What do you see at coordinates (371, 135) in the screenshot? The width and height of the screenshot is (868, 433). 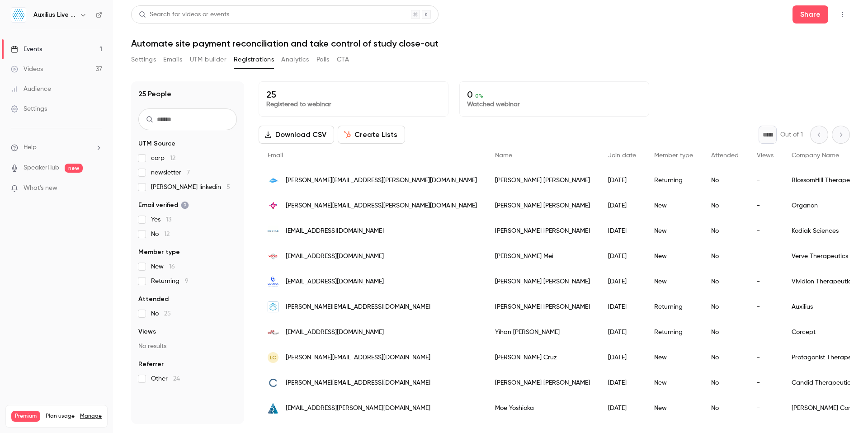 I see `button: Create Lists` at bounding box center [371, 135].